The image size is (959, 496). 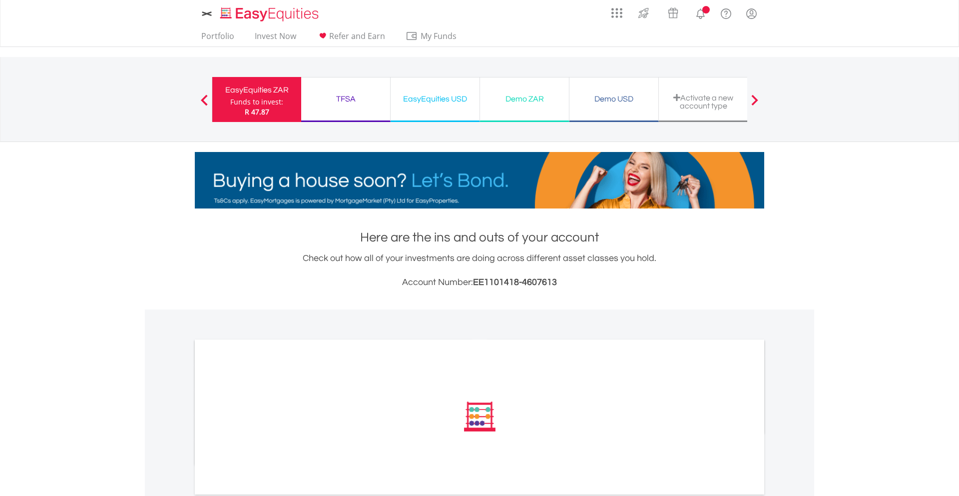 I want to click on a: Home page, so click(x=269, y=12).